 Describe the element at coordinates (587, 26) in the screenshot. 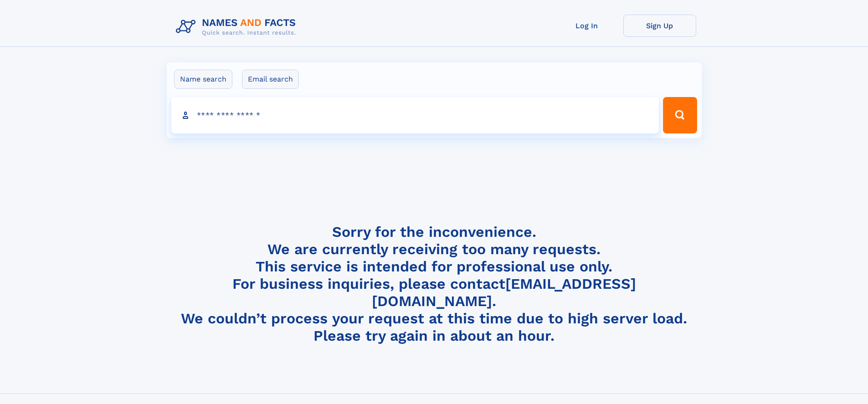

I see `a: Log In` at that location.